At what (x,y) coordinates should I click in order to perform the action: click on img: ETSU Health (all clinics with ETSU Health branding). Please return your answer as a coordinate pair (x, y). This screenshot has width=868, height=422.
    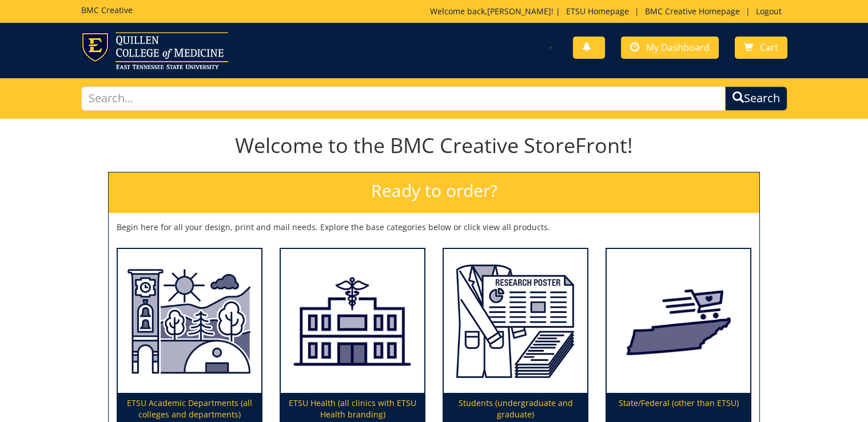
    Looking at the image, I should click on (352, 321).